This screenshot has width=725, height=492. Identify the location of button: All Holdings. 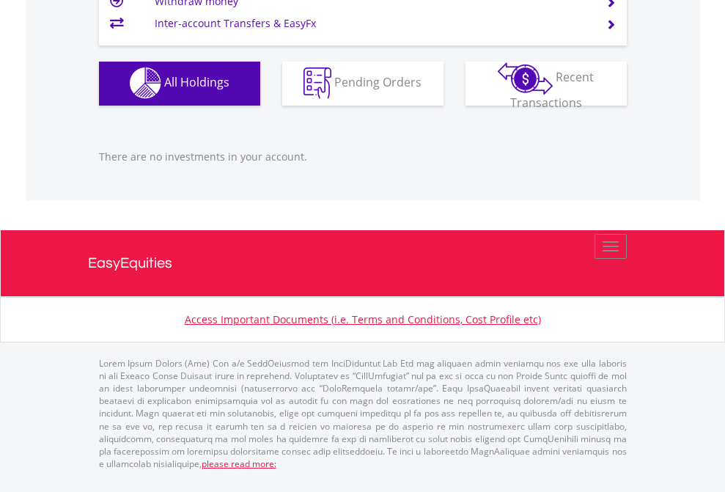
(180, 84).